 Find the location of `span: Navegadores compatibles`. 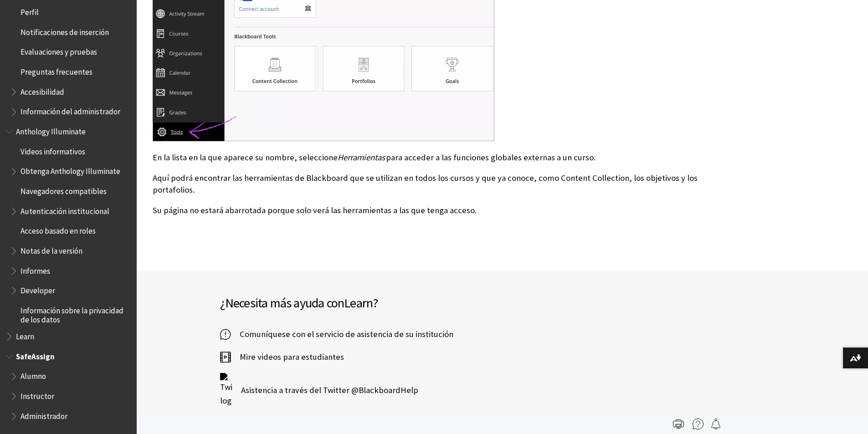

span: Navegadores compatibles is located at coordinates (63, 189).